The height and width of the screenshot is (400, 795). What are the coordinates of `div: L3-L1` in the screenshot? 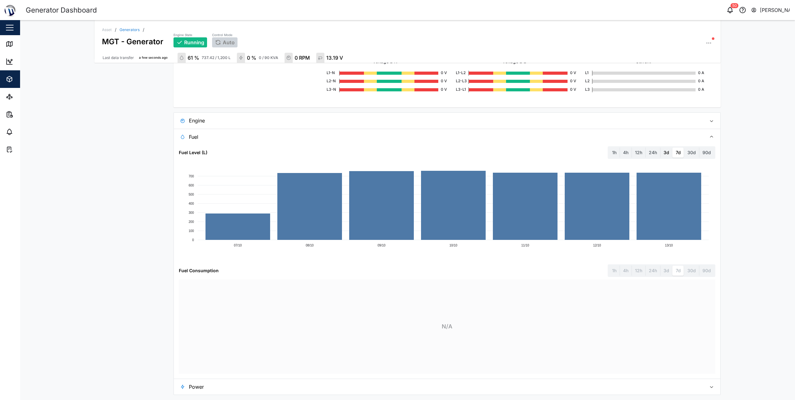 It's located at (461, 89).